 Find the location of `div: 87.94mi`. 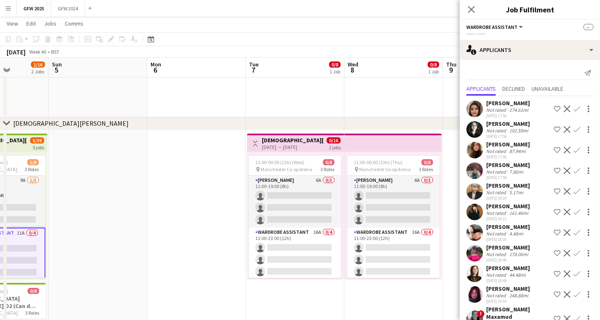

div: 87.94mi is located at coordinates (518, 151).